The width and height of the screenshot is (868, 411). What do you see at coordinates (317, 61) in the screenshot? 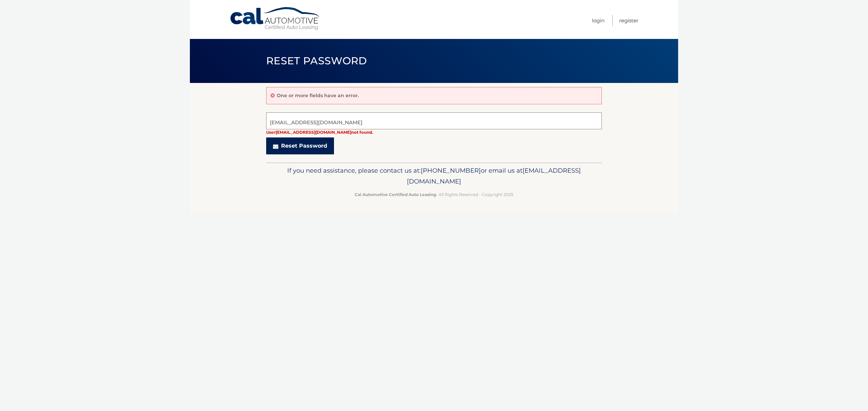
I see `span: Reset Password` at bounding box center [317, 61].